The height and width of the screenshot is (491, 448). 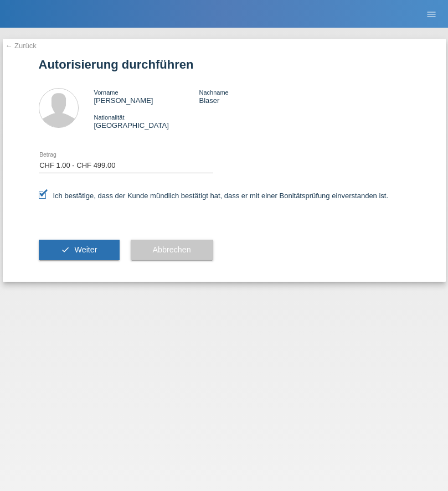 What do you see at coordinates (431, 14) in the screenshot?
I see `i: menu` at bounding box center [431, 14].